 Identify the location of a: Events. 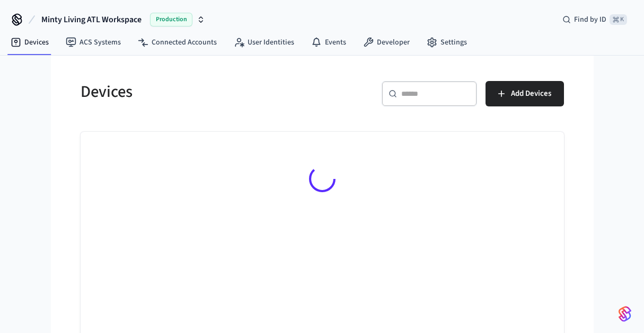
(329, 42).